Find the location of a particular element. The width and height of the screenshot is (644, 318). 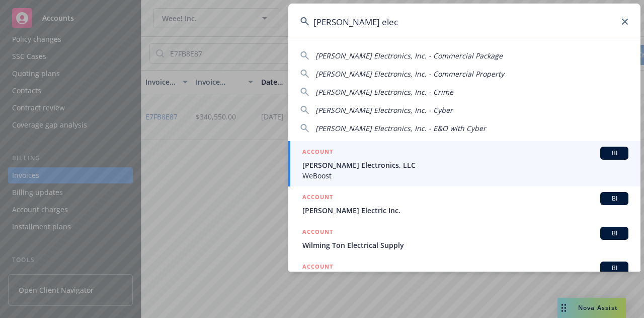

span: Wilming Ton Electrical Supply is located at coordinates (466, 245).